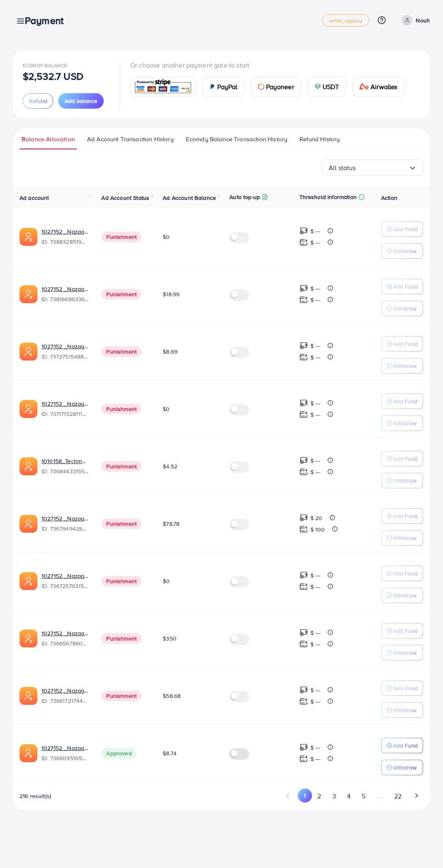 The image size is (443, 868). Describe the element at coordinates (64, 242) in the screenshot. I see `span: ID: 7388328519014645761` at that location.